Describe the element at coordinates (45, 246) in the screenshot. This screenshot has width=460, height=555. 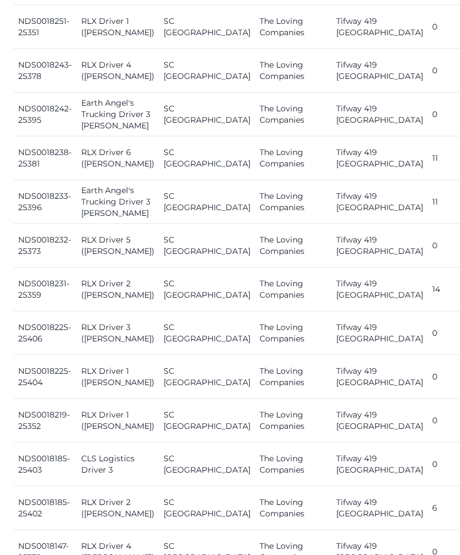
I see `td: NDS0018232-25373` at that location.